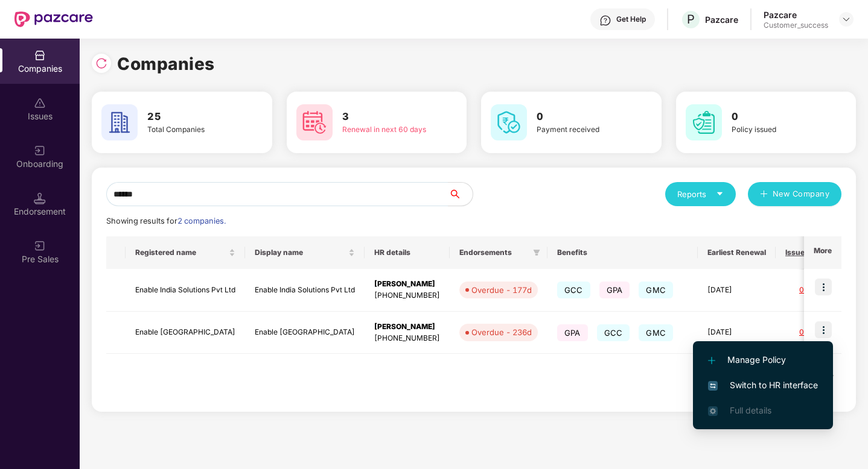 The height and width of the screenshot is (469, 868). I want to click on div: Overdue - 236d, so click(501, 332).